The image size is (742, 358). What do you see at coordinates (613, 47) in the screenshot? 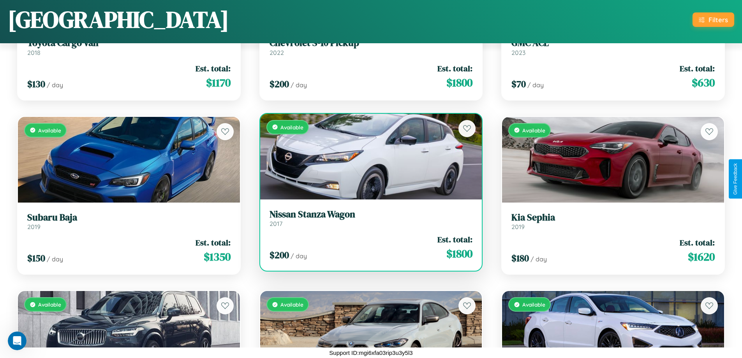
I see `a: GMC ACL2023` at bounding box center [613, 47].